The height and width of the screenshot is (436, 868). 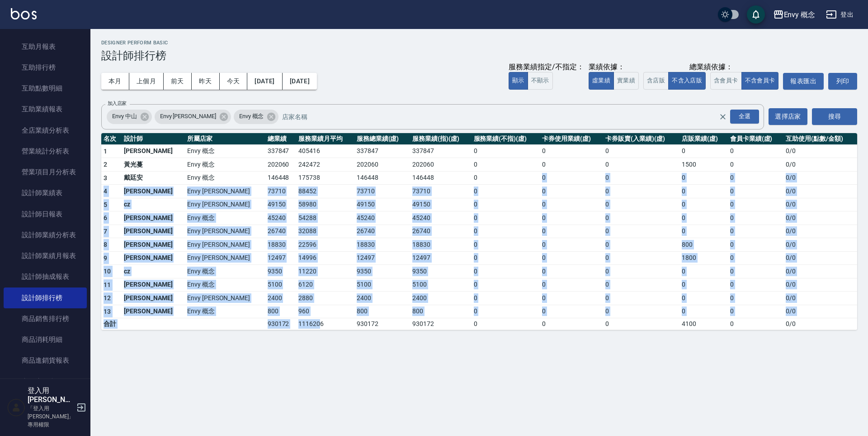 What do you see at coordinates (105, 178) in the screenshot?
I see `span: 3` at bounding box center [105, 178].